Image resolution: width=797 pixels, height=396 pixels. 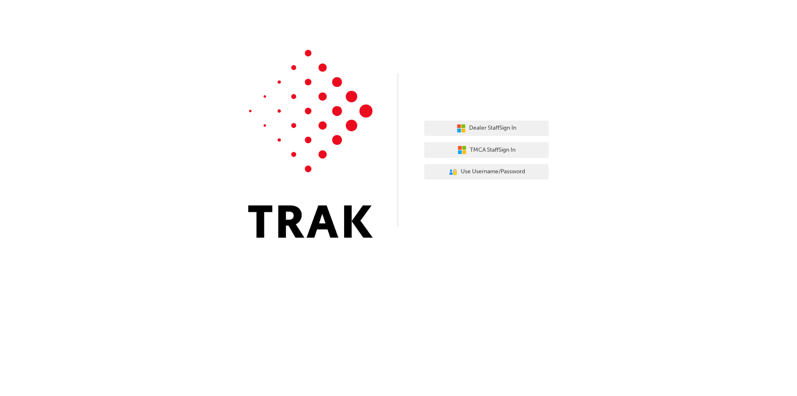 I want to click on button: Use Username/Password, so click(x=487, y=172).